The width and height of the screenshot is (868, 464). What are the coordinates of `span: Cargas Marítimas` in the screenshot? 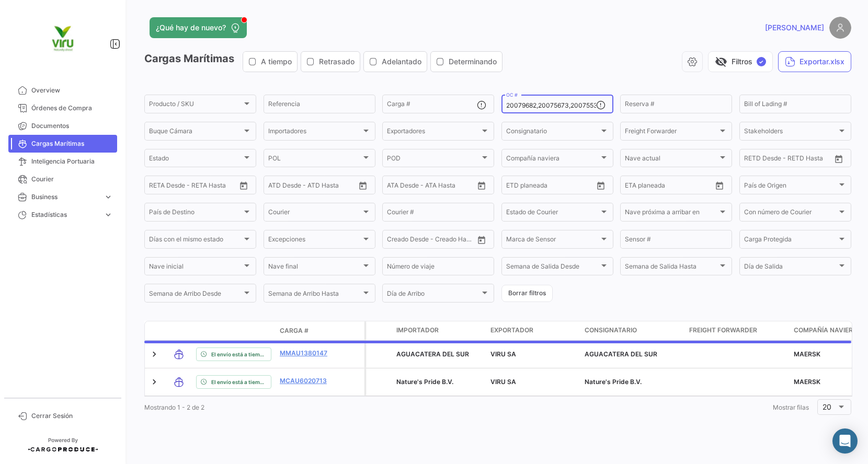 It's located at (72, 143).